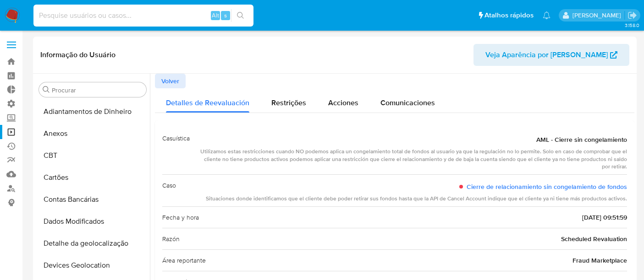 The width and height of the screenshot is (644, 280). What do you see at coordinates (93, 134) in the screenshot?
I see `button: Anexos` at bounding box center [93, 134].